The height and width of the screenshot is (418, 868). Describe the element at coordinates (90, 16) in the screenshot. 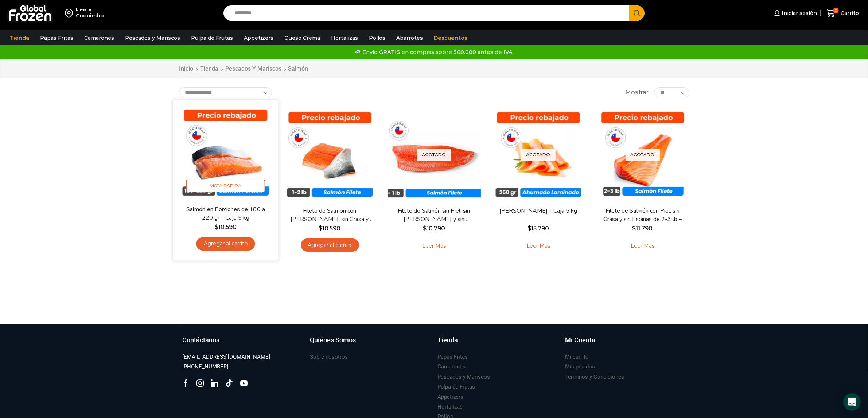

I see `div: Coquimbo` at that location.